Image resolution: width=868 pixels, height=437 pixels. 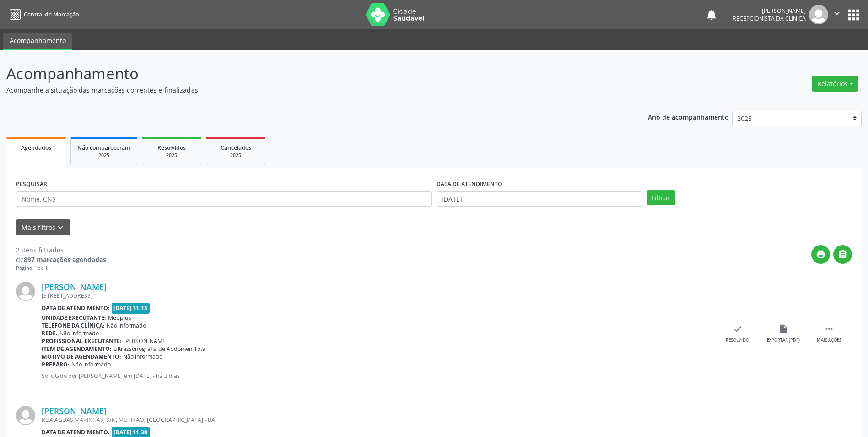 What do you see at coordinates (65, 259) in the screenshot?
I see `strong: 897 marcações agendadas` at bounding box center [65, 259].